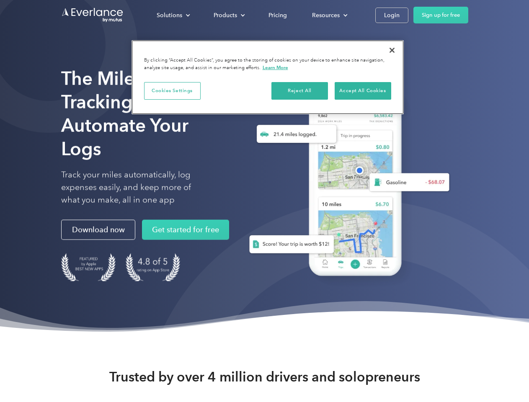  Describe the element at coordinates (153, 267) in the screenshot. I see `img: 4.9 out of 5 stars on the app store` at that location.